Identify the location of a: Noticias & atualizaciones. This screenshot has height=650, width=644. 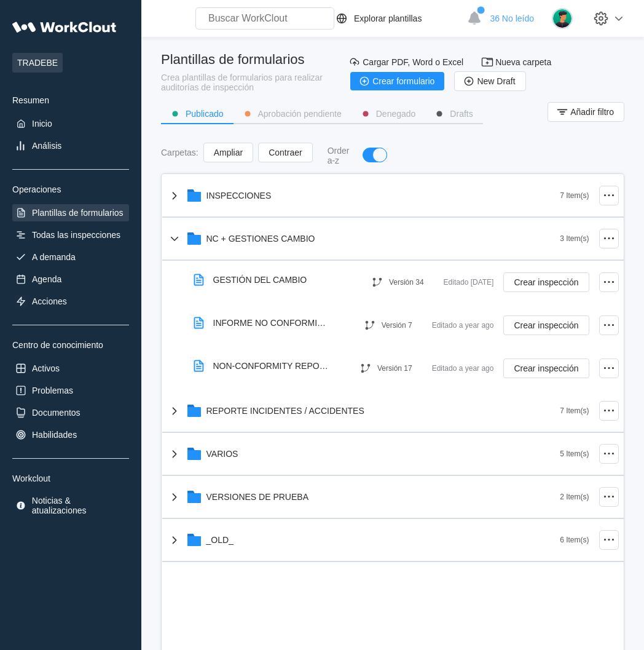
(71, 506).